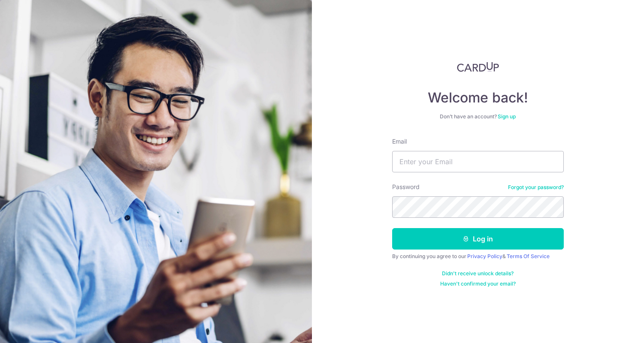 This screenshot has width=644, height=343. I want to click on label: Password, so click(406, 187).